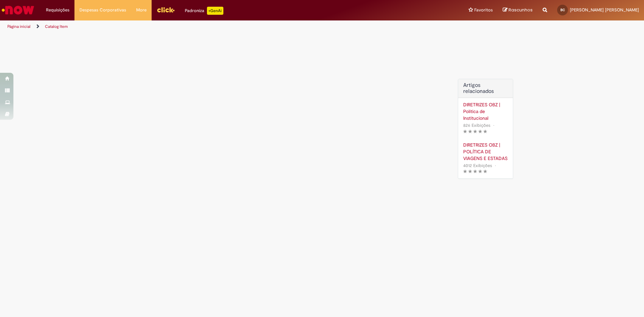  I want to click on a: DIRETRIZES OBZ | Política de Institucional, so click(485, 111).